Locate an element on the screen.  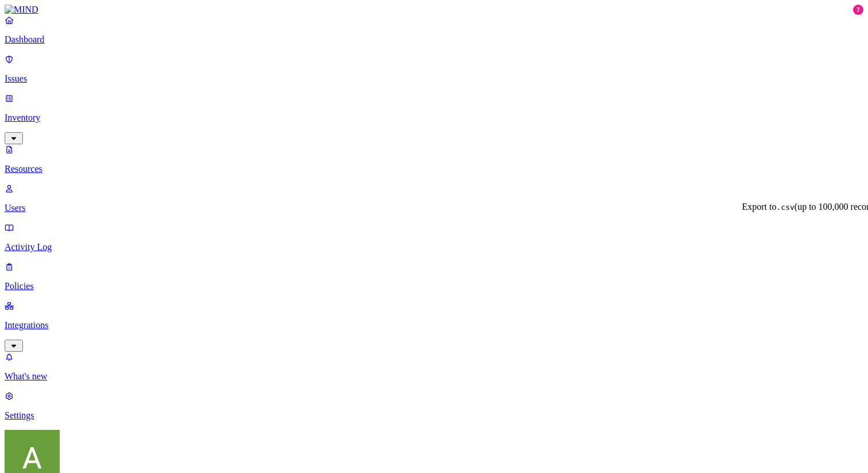
p: Issues is located at coordinates (434, 79).